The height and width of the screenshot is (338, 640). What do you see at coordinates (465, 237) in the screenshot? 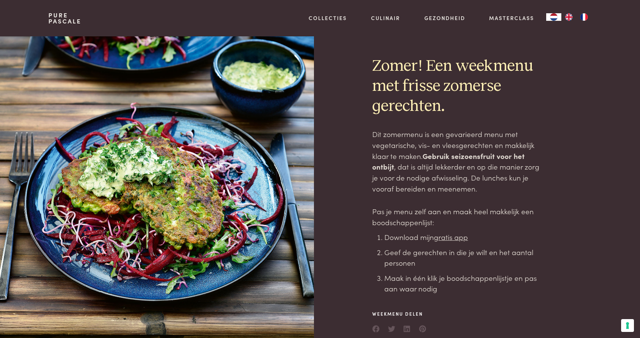
I see `li: Download mijn` at bounding box center [465, 237].